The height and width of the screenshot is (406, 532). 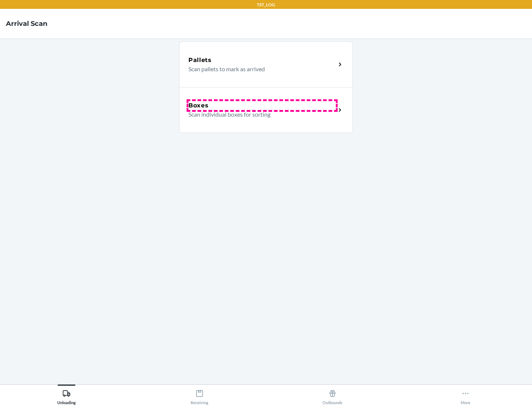 I want to click on div: Outbounds, so click(x=332, y=395).